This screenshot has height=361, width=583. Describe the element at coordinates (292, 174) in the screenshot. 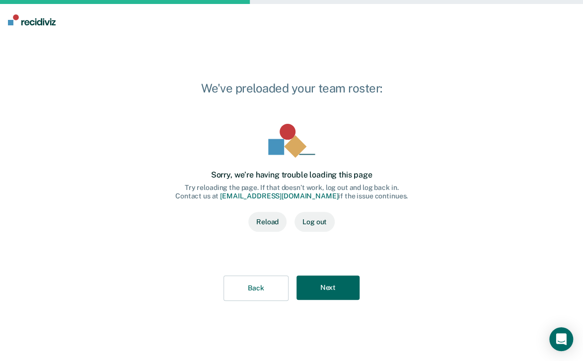

I see `div: Sorry, we’re having trouble loading this page` at that location.